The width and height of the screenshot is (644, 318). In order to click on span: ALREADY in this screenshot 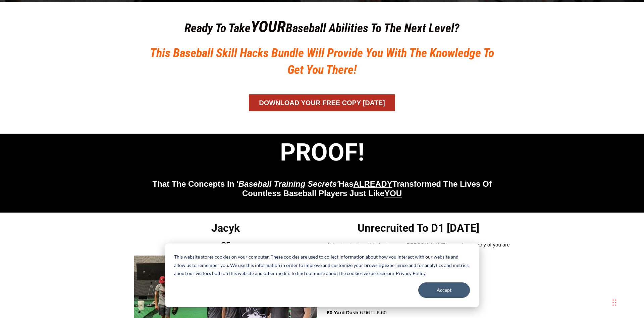, I will do `click(373, 184)`.